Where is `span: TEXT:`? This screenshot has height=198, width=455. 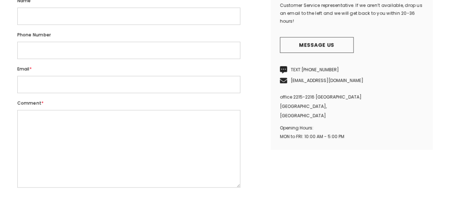
span: TEXT: is located at coordinates (314, 69).